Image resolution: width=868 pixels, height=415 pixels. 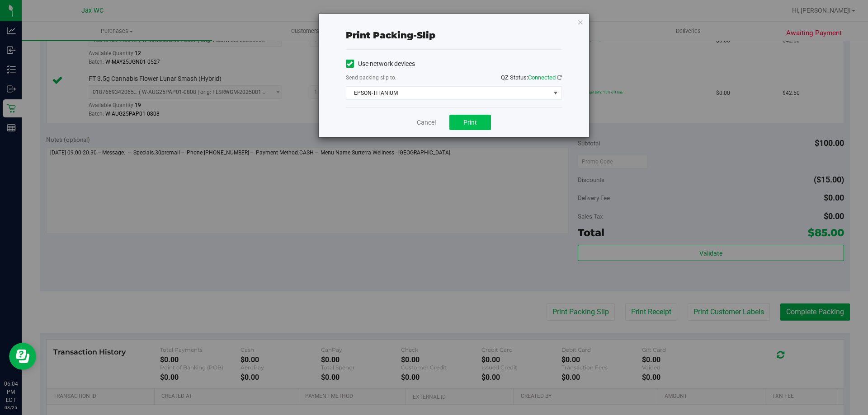 What do you see at coordinates (531, 77) in the screenshot?
I see `span: QZ Status:` at bounding box center [531, 77].